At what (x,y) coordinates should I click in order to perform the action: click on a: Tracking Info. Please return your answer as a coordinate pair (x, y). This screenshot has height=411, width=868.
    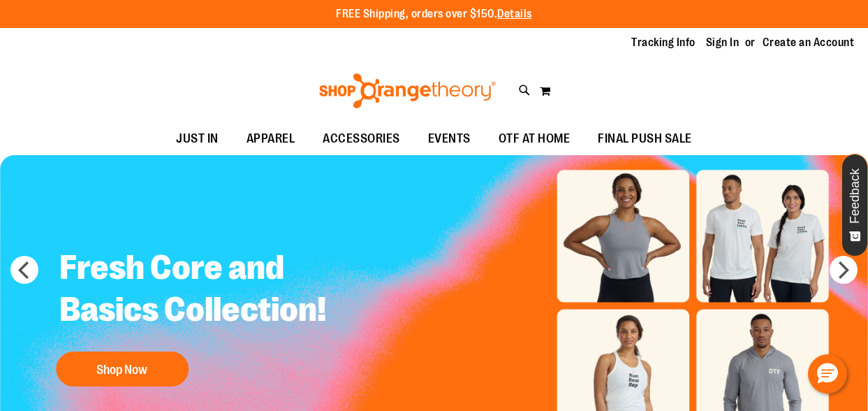
    Looking at the image, I should click on (663, 43).